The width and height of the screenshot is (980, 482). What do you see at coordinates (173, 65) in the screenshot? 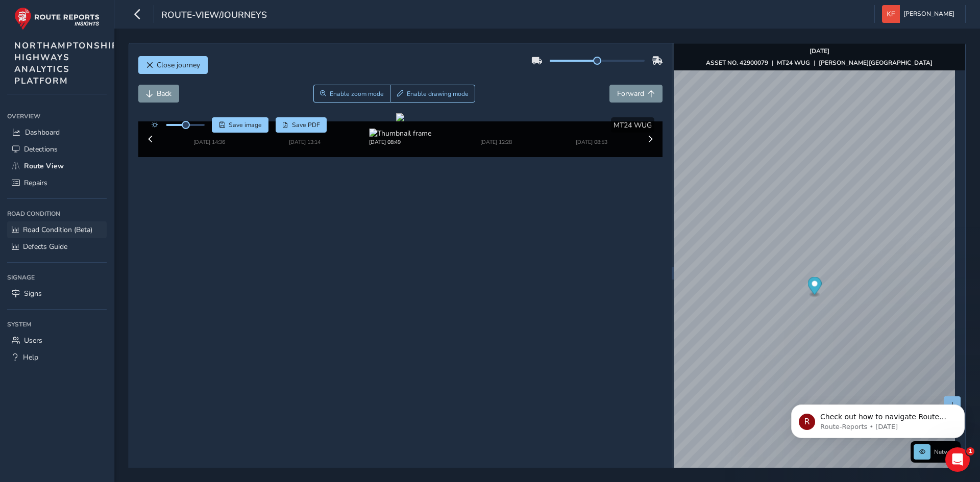
I see `button: Close journey` at bounding box center [173, 65].